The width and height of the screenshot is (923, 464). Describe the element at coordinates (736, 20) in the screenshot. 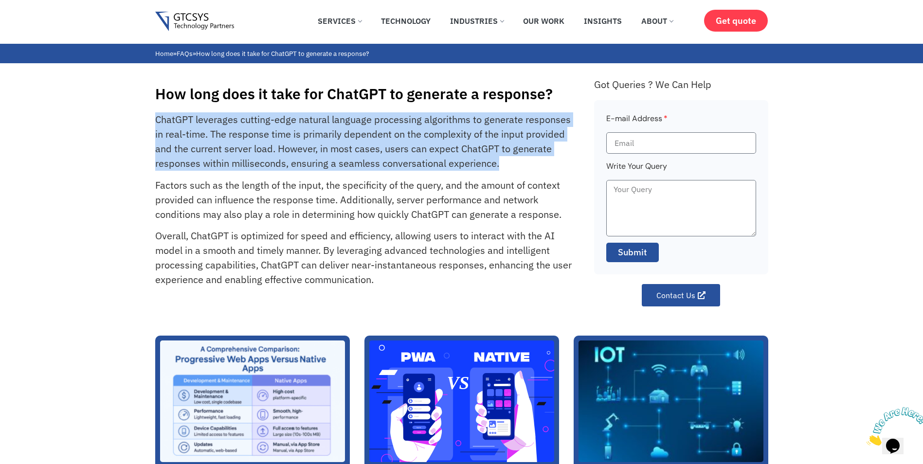

I see `span: Get quote` at that location.